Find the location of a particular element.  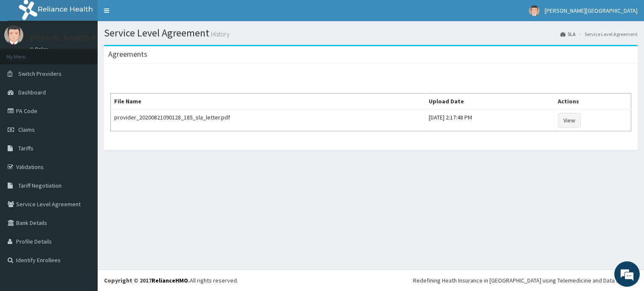

th: Upload Date is located at coordinates (489, 102).